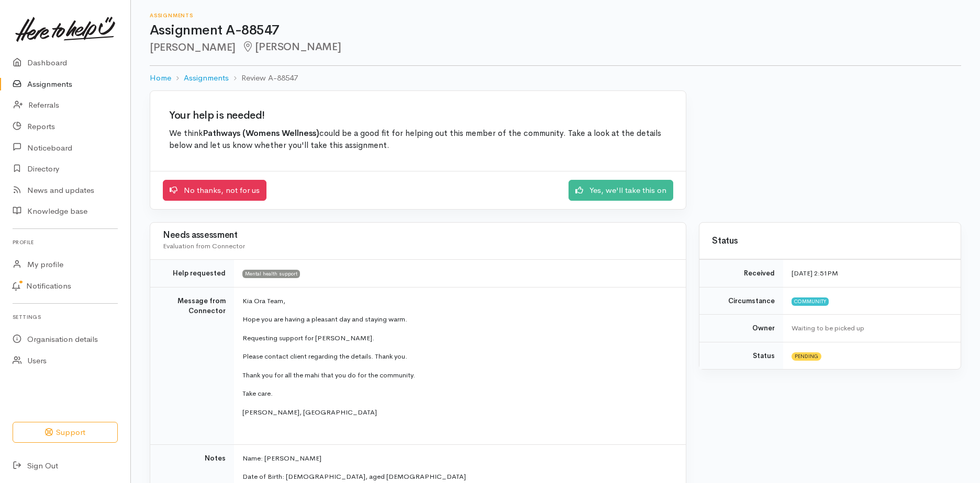 This screenshot has height=483, width=980. What do you see at coordinates (806, 357) in the screenshot?
I see `span: Pending` at bounding box center [806, 357].